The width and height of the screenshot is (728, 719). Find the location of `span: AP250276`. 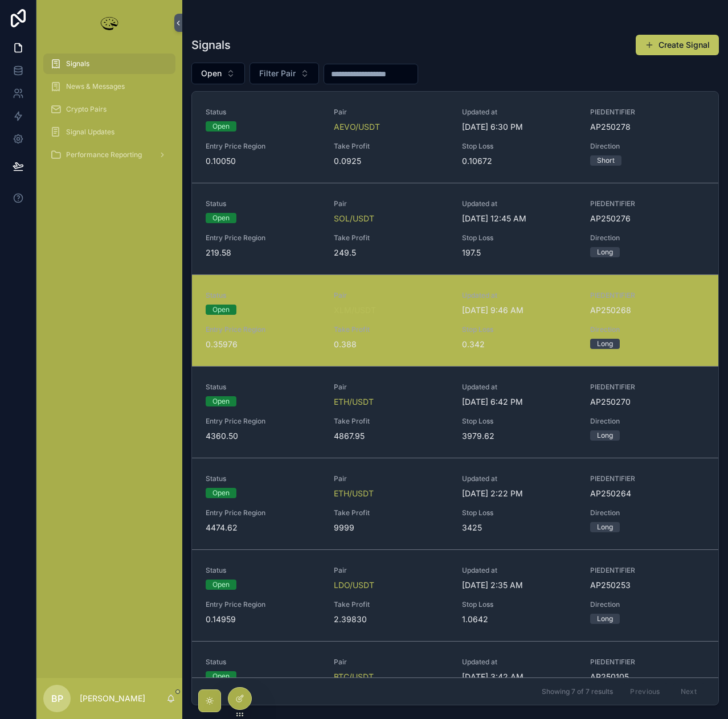

span: AP250276 is located at coordinates (647, 219).